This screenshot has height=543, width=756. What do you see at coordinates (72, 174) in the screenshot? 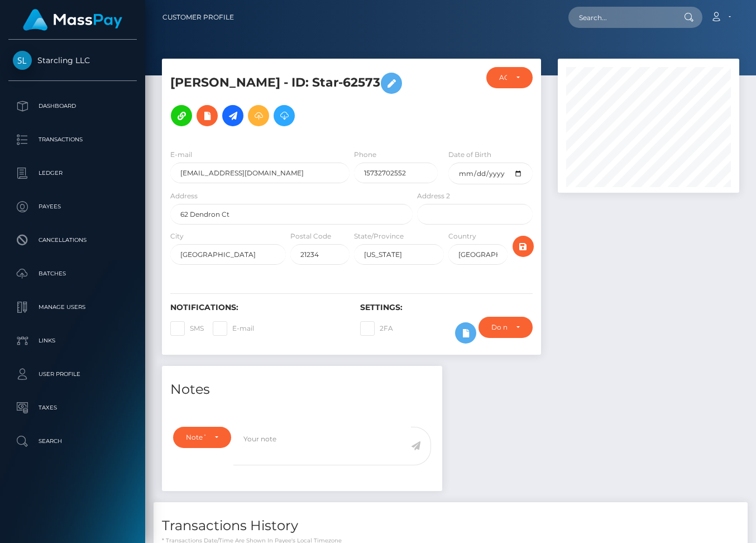
I see `p: Ledger` at bounding box center [72, 174].